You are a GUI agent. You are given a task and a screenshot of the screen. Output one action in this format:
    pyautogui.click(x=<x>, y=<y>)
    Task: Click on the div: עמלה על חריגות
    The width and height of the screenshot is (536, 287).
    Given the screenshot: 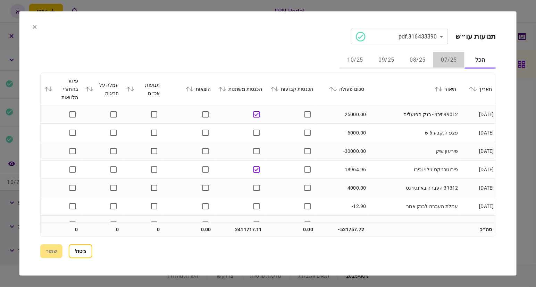 What is the action you would take?
    pyautogui.click(x=102, y=89)
    